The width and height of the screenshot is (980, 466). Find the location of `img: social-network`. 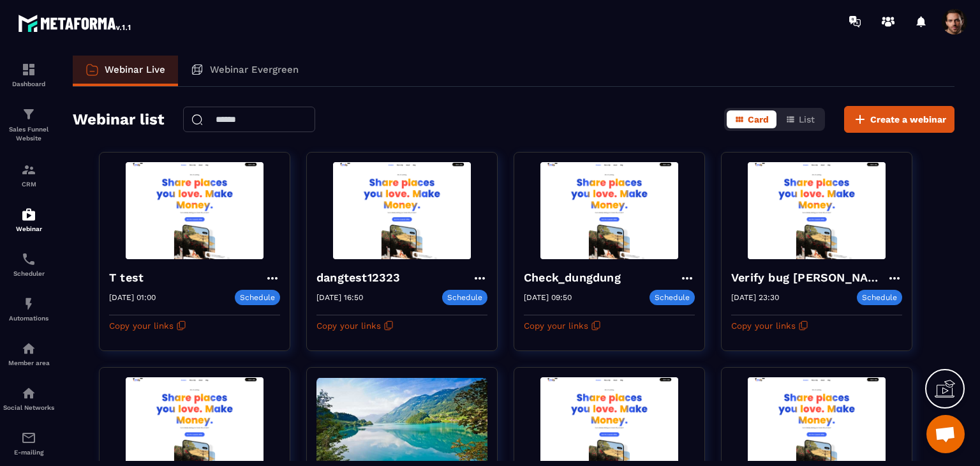

img: social-network is located at coordinates (29, 393).